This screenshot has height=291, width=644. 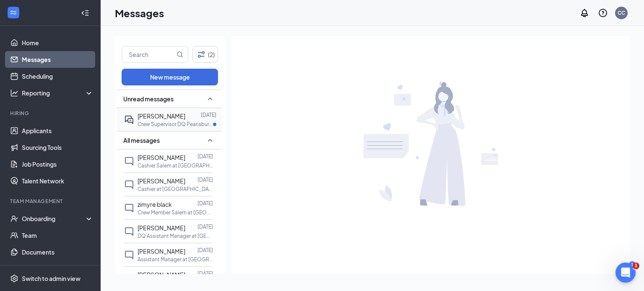 What do you see at coordinates (141, 140) in the screenshot?
I see `span: All messages` at bounding box center [141, 140].